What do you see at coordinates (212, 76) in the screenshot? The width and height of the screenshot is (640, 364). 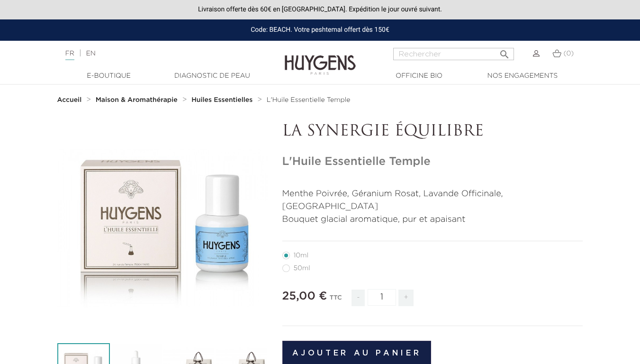 I see `a: Diagnostic de peau` at bounding box center [212, 76].